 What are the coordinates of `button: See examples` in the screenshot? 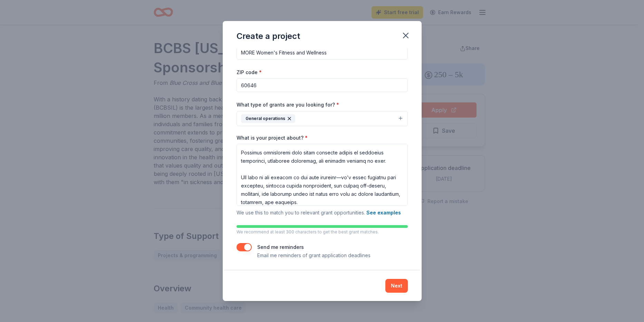 It's located at (384, 213).